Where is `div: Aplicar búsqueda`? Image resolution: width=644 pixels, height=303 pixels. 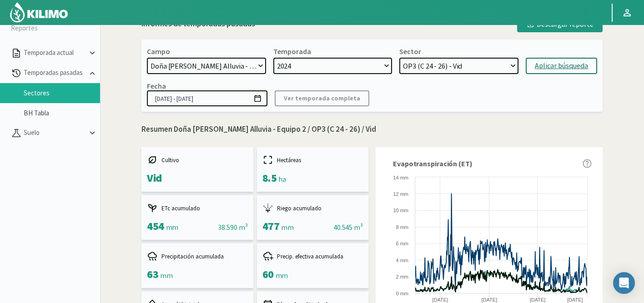
div: Aplicar búsqueda is located at coordinates (561, 66).